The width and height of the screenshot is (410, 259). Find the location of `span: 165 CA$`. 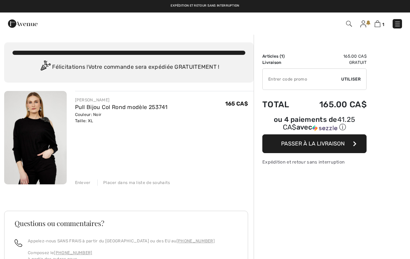

span: 165 CA$ is located at coordinates (237, 104).